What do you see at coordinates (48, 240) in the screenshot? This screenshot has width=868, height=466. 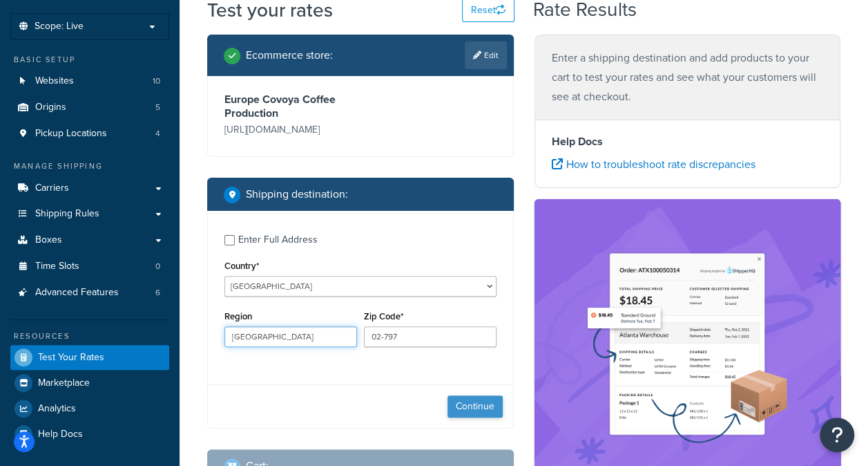 I see `span: Boxes` at bounding box center [48, 240].